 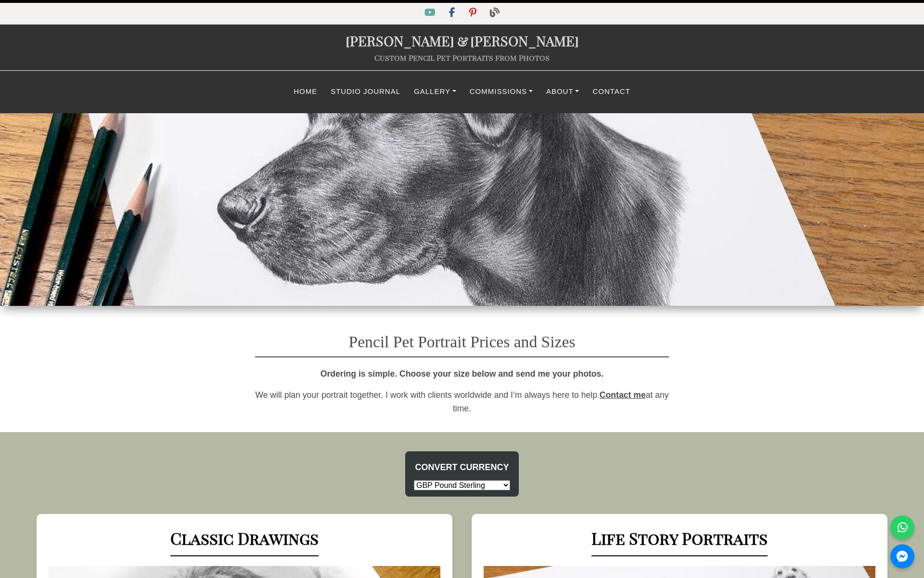 What do you see at coordinates (462, 337) in the screenshot?
I see `h1: Pencil Pet Portrait Prices and Sizes` at bounding box center [462, 337].